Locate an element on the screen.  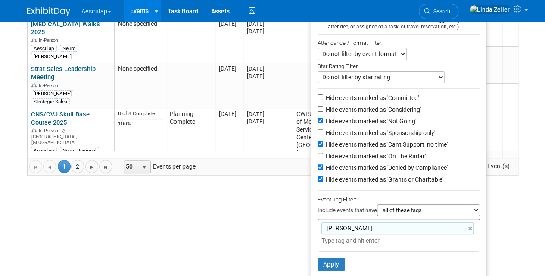
a: Search is located at coordinates (438, 11).